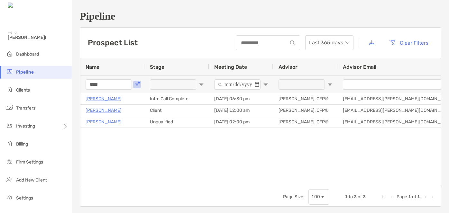 The width and height of the screenshot is (449, 213). What do you see at coordinates (21, 5) in the screenshot?
I see `img: Zoe Logo` at bounding box center [21, 5].